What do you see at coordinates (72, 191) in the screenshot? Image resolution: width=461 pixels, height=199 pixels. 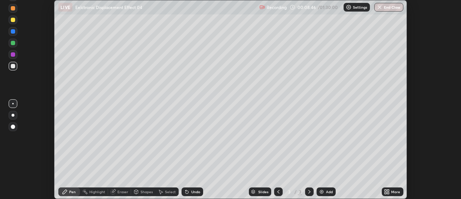 I see `div: Pen` at bounding box center [72, 191].